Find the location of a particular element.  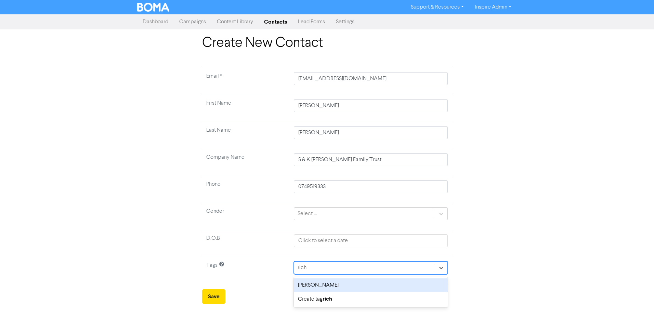

td: First Name is located at coordinates (246, 108).